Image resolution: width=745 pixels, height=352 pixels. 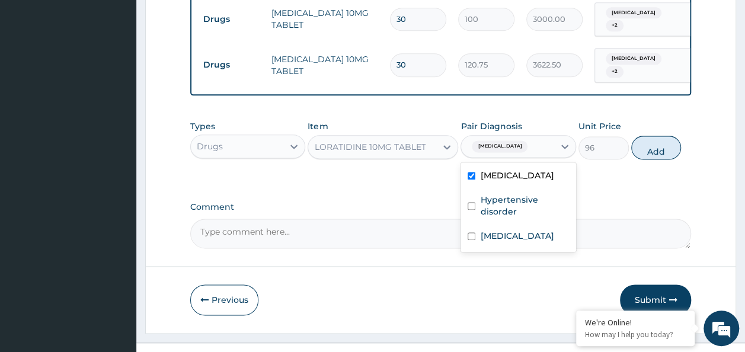 I want to click on textarea: Type your message and hit 'Enter', so click(x=116, y=251).